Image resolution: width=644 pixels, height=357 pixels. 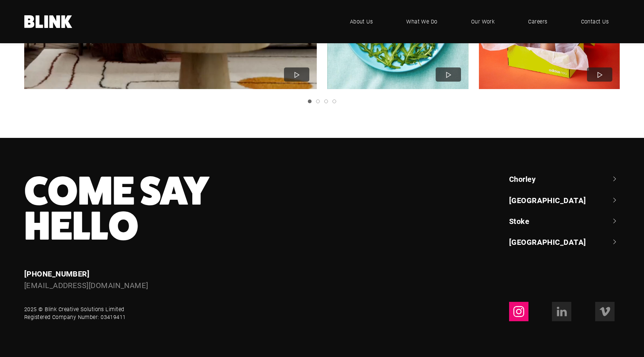 I want to click on a: Stoke, so click(x=564, y=221).